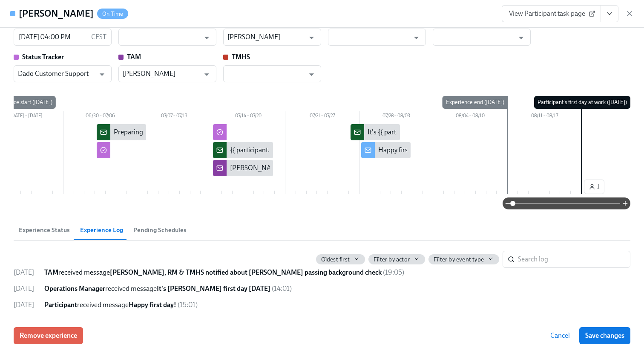 This screenshot has width=644, height=351. Describe the element at coordinates (44, 230) in the screenshot. I see `span: Experience Status` at that location.